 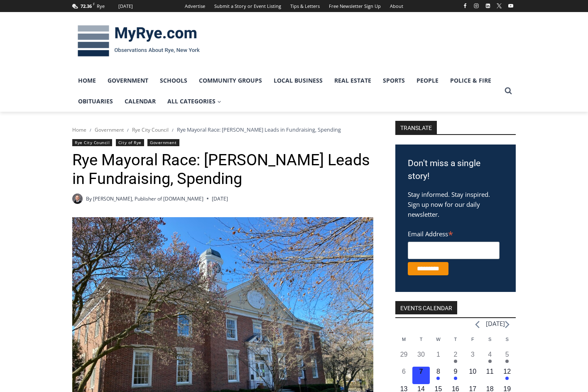 What do you see at coordinates (130, 143) in the screenshot?
I see `a: City of Rye` at bounding box center [130, 143].